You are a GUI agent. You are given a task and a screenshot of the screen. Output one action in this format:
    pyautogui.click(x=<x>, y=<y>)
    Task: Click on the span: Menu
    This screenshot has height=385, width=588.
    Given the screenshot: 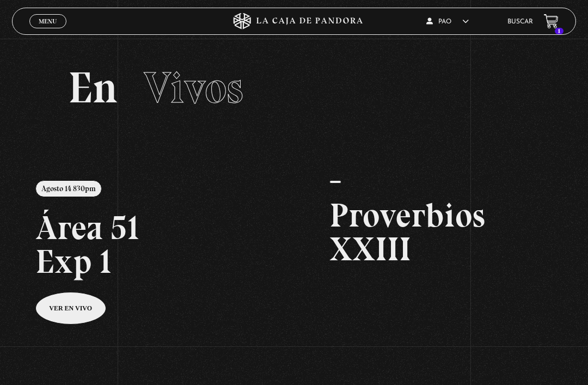 What is the action you would take?
    pyautogui.click(x=48, y=21)
    